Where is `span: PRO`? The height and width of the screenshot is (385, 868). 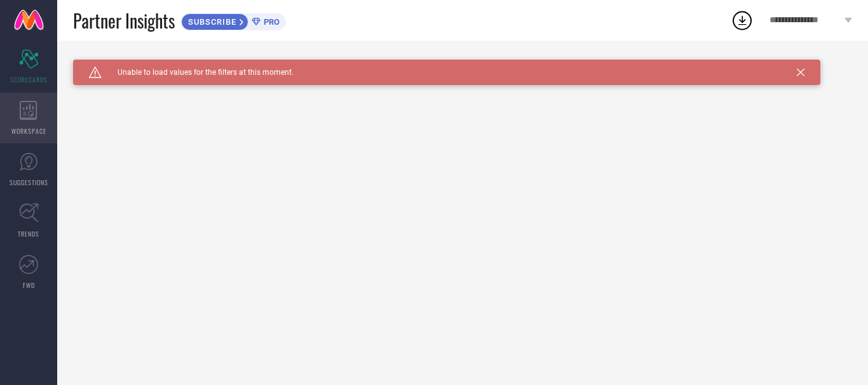
span: PRO is located at coordinates (270, 22).